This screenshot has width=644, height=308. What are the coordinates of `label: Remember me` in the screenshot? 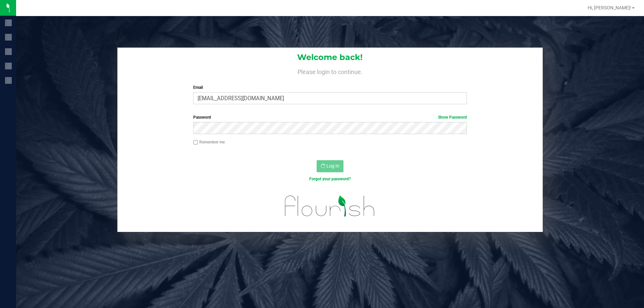 It's located at (209, 142).